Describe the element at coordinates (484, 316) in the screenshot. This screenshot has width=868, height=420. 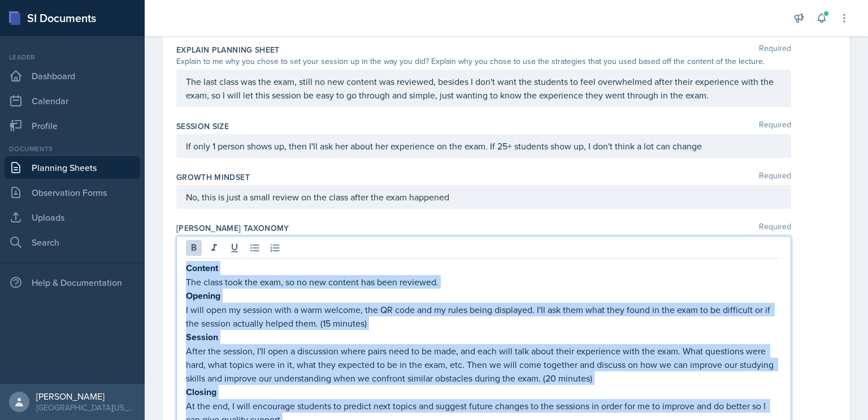
I see `p: I will open my session with a warm welcome, the QR code and my rules being displayed. I'll ask th...` at that location.